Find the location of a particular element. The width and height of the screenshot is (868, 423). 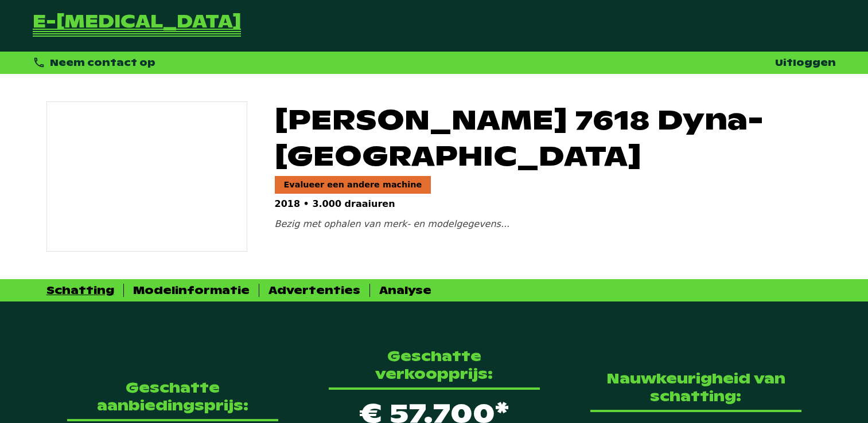

p: 2018 • 3.000 draaiuren is located at coordinates (549, 203).